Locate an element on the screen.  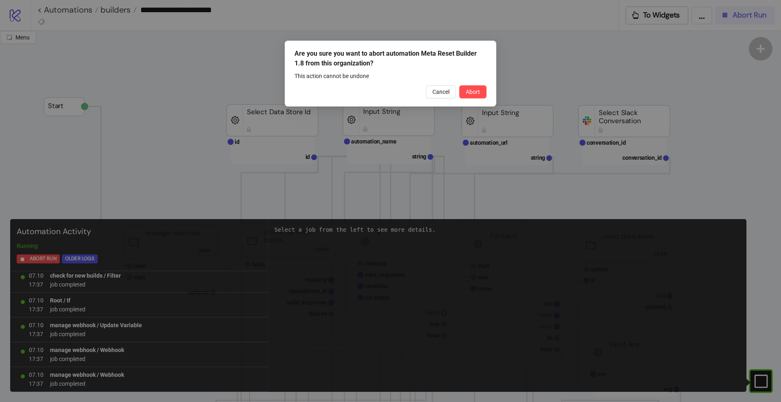
div: Are you sure you want to abort automation Meta Reset Builder 1.8 from this organization? is located at coordinates (390, 59).